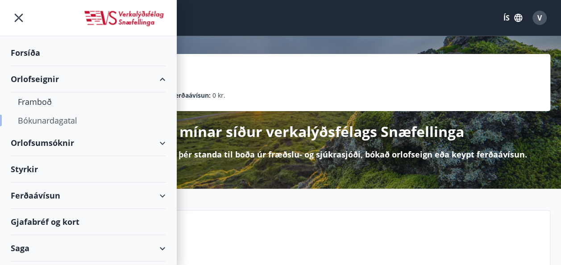 This screenshot has width=561, height=265. What do you see at coordinates (88, 222) in the screenshot?
I see `div: Gjafabréf og kort` at bounding box center [88, 222].